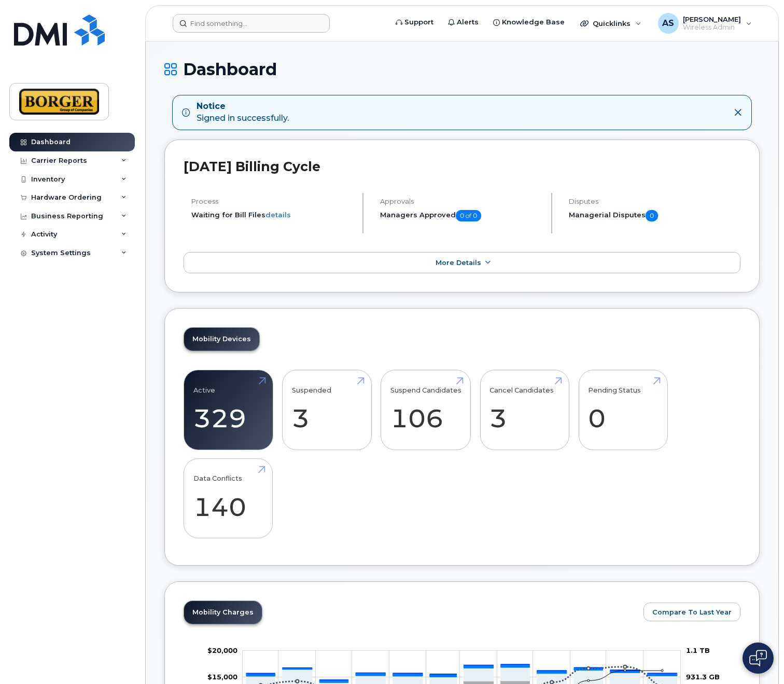 The width and height of the screenshot is (784, 684). What do you see at coordinates (652, 216) in the screenshot?
I see `span: 0` at bounding box center [652, 216].